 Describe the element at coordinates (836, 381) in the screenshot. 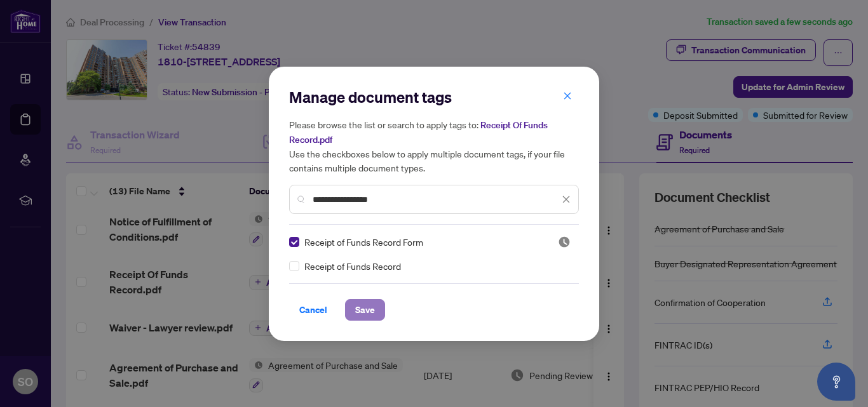

I see `button: Open asap` at that location.